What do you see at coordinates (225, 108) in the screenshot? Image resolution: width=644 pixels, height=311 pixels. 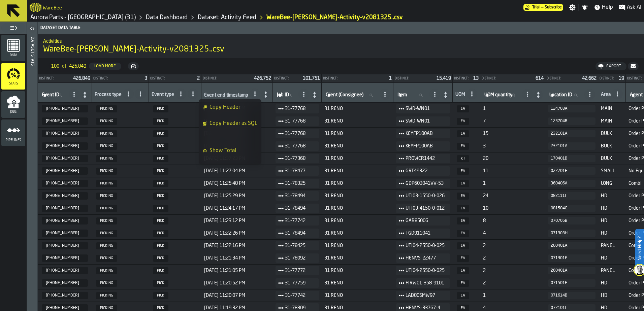 I see `span: Copy Header` at bounding box center [225, 108].